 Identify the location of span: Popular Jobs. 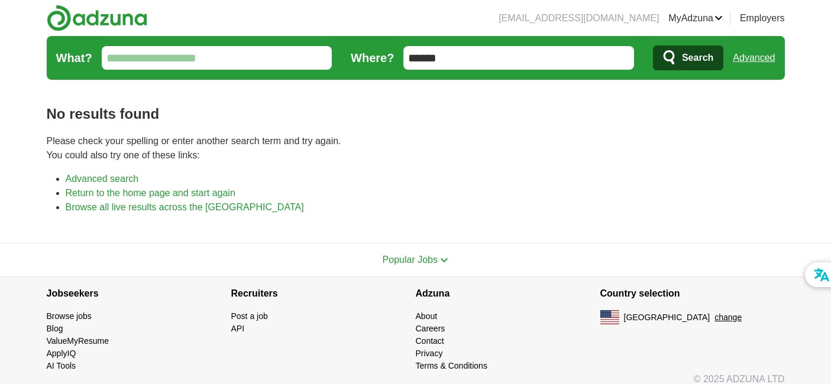
(410, 260).